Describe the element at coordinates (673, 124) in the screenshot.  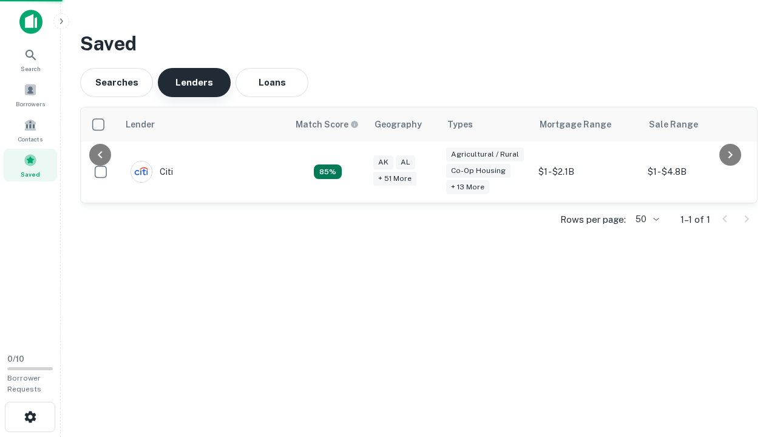
I see `div: Sale Range` at that location.